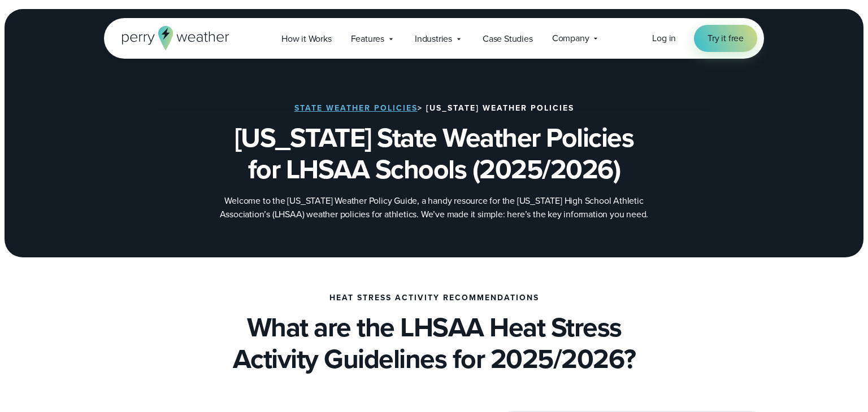  I want to click on a: Case Studies, so click(507, 38).